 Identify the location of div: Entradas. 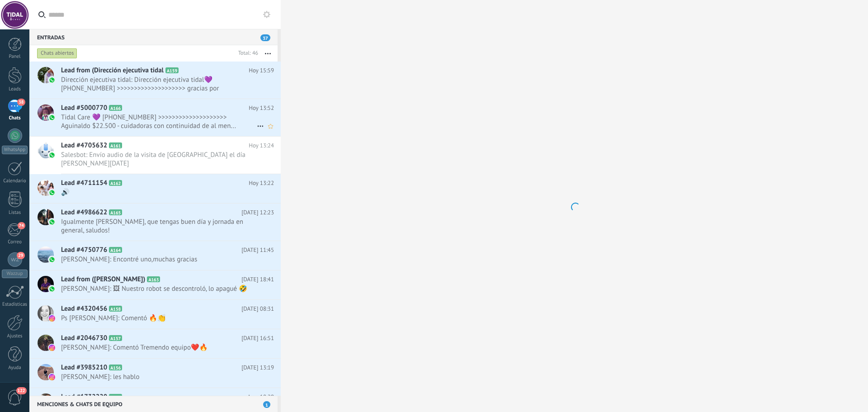
(153, 37).